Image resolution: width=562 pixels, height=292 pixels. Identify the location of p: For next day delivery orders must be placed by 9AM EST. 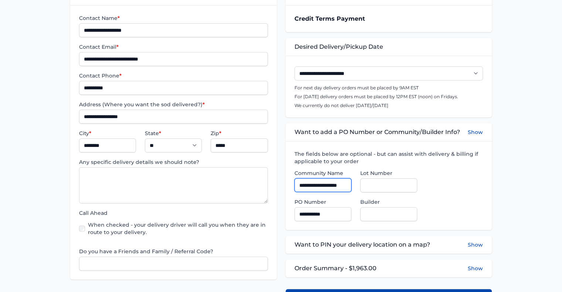
(388, 88).